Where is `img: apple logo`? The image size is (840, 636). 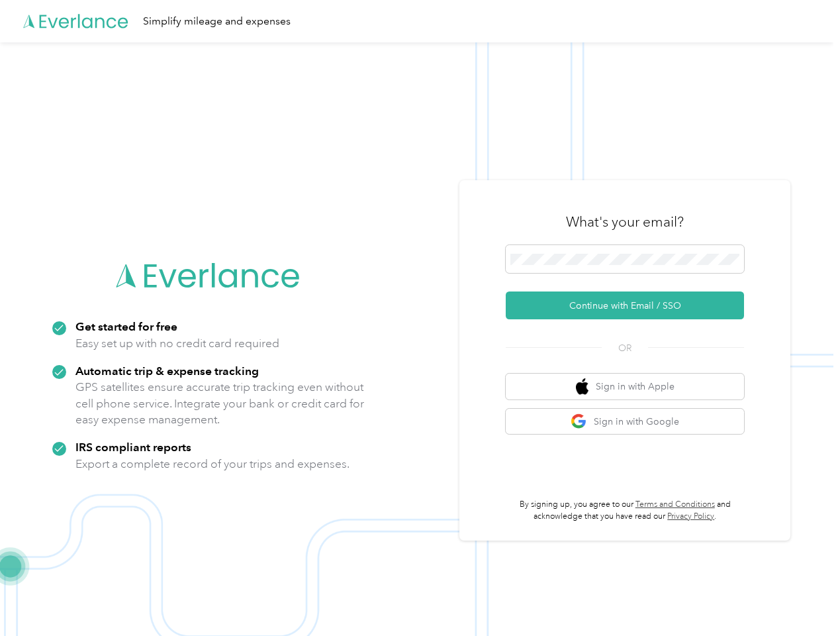
img: apple logo is located at coordinates (583, 386).